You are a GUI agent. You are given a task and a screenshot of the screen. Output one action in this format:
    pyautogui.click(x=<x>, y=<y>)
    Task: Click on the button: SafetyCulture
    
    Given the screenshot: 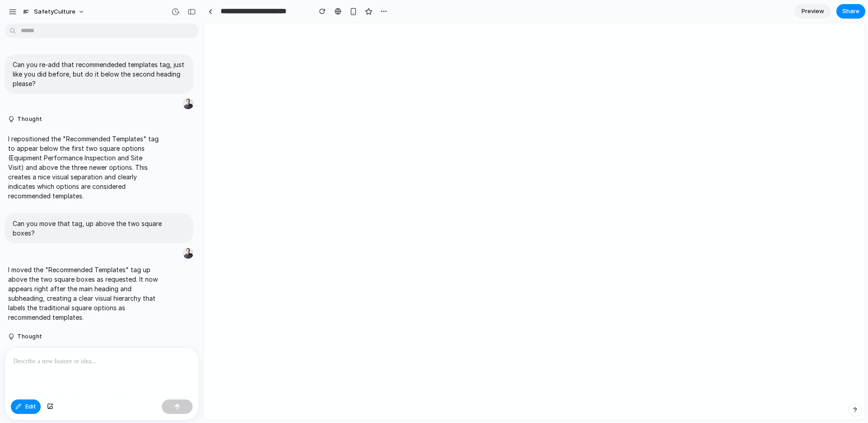 What is the action you would take?
    pyautogui.click(x=53, y=12)
    